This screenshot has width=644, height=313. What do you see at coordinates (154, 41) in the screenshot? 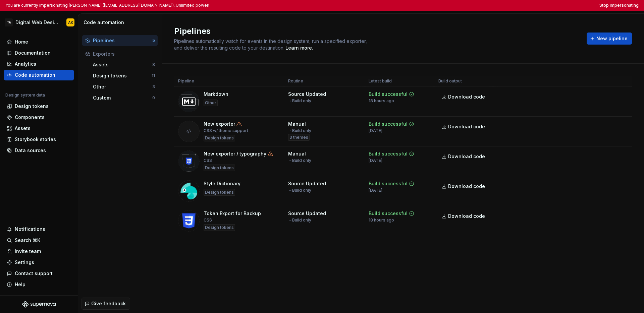
I see `div: 5` at bounding box center [154, 41].